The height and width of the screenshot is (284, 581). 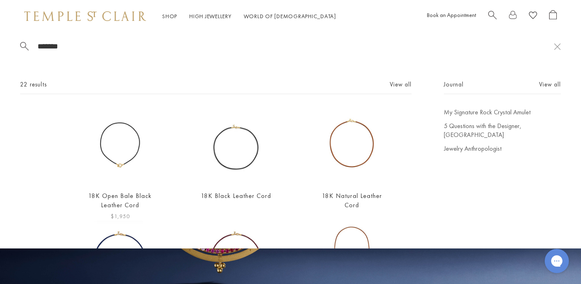 What do you see at coordinates (120, 145) in the screenshot?
I see `a: N00001-BLK18OCN00001-BLK18OC` at bounding box center [120, 145].